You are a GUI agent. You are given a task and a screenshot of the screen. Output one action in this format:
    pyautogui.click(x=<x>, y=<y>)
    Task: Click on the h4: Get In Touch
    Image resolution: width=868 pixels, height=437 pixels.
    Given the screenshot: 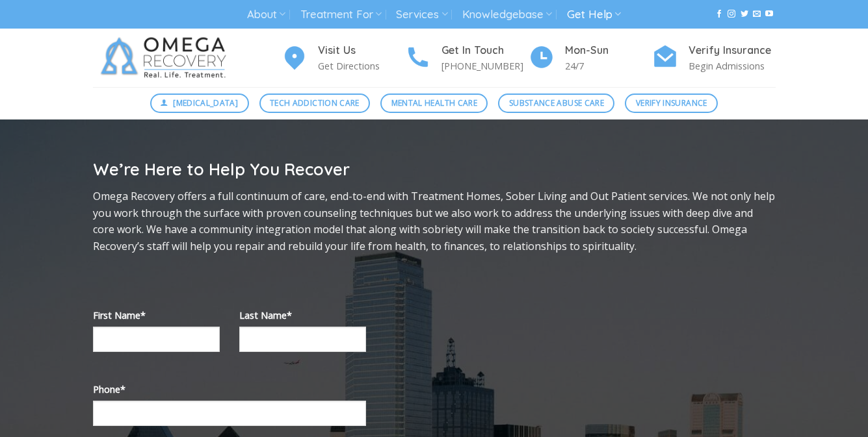 What is the action you would take?
    pyautogui.click(x=485, y=50)
    